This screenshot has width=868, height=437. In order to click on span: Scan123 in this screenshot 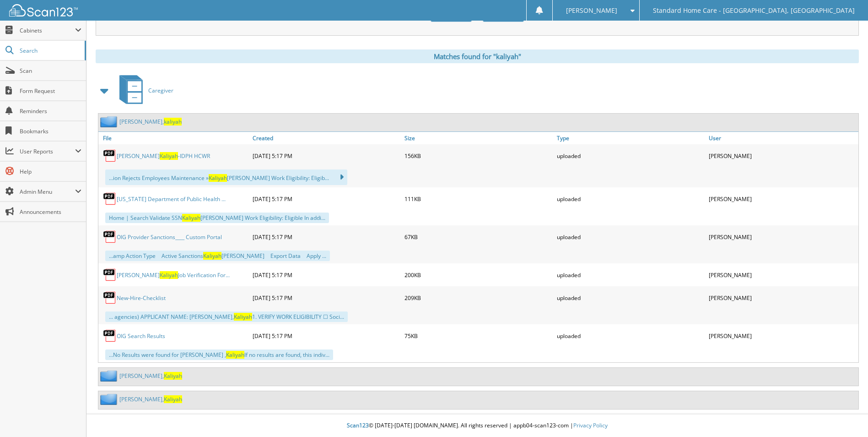, I will do `click(358, 425)`.